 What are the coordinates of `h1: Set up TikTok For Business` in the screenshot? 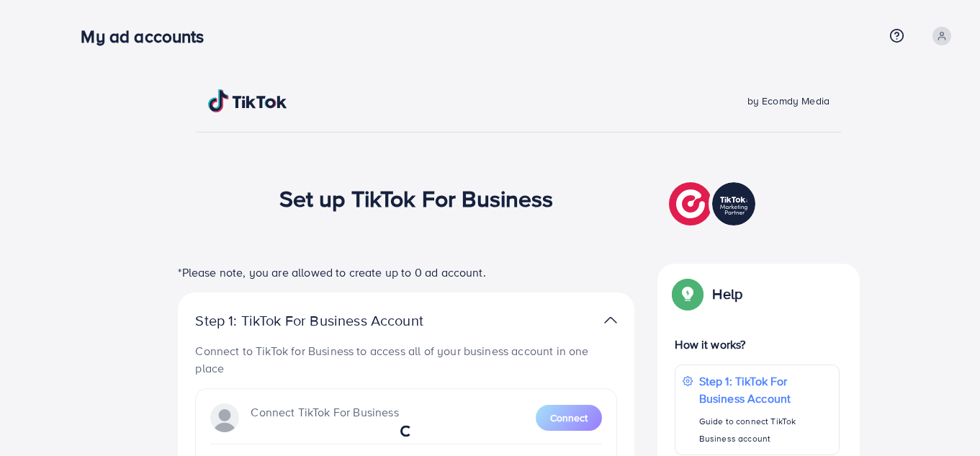 It's located at (417, 198).